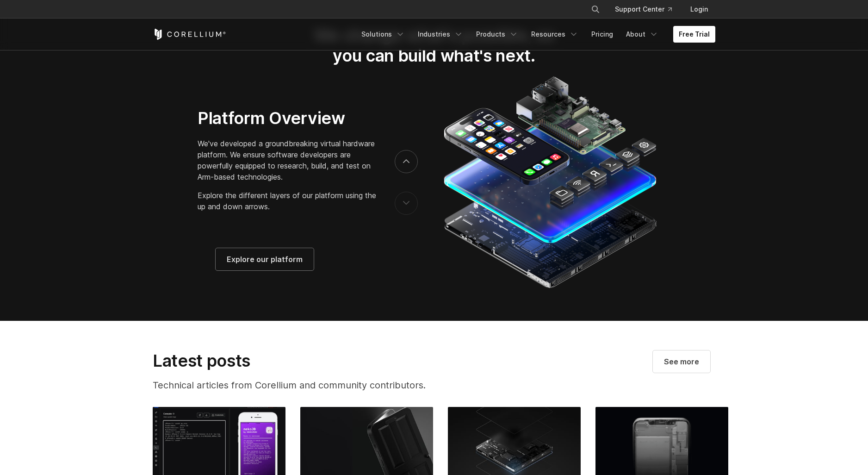 The width and height of the screenshot is (868, 475). Describe the element at coordinates (291, 161) in the screenshot. I see `p: We've developed a groundbreaking virtual hardware platform. We ensure software developers are pow...` at that location.